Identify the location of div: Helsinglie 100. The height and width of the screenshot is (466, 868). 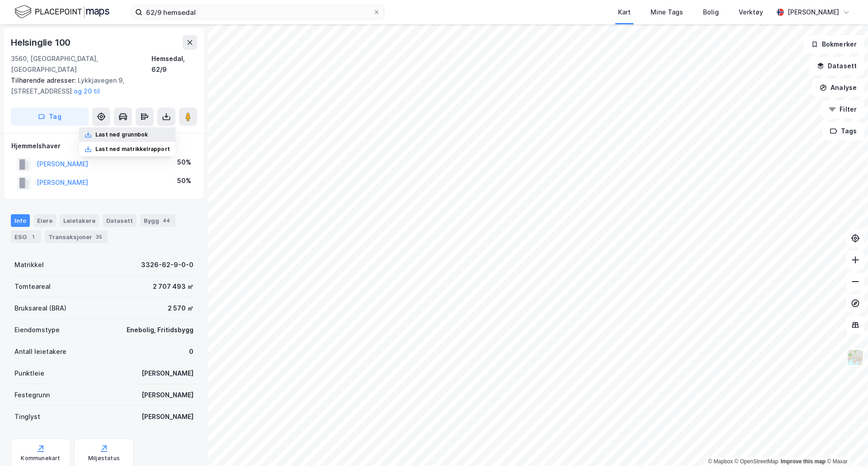
(41, 43).